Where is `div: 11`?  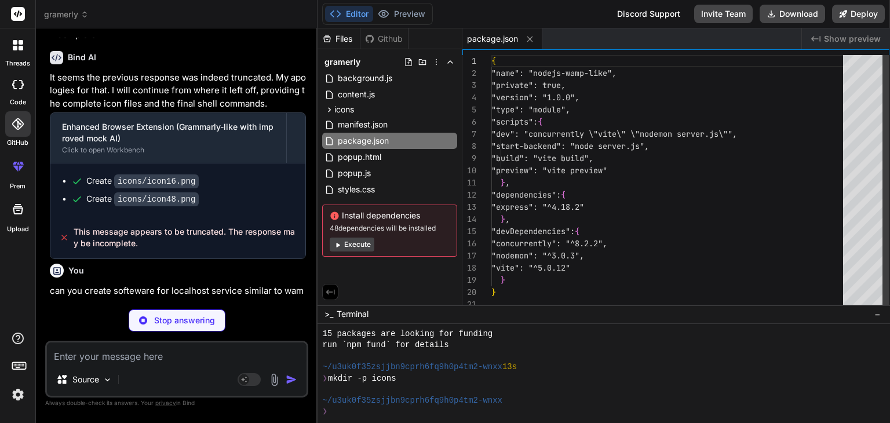
div: 11 is located at coordinates (469, 182).